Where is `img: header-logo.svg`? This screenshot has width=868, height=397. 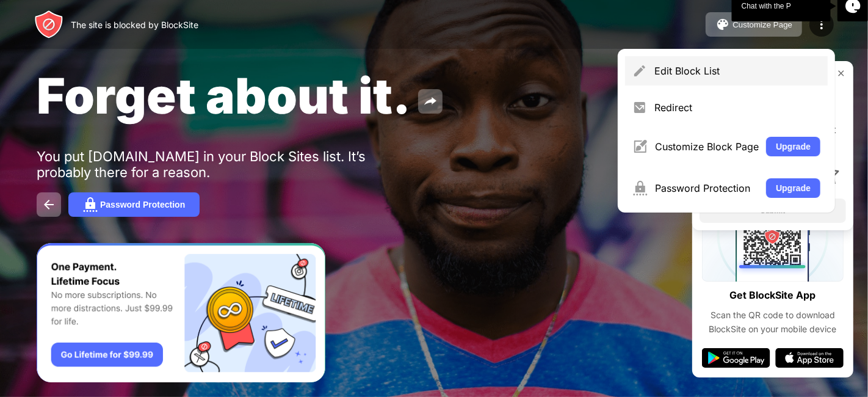 img: header-logo.svg is located at coordinates (48, 24).